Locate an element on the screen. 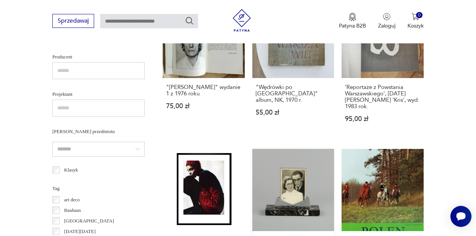 The width and height of the screenshot is (476, 236). p: 75,00 zł is located at coordinates (204, 106).